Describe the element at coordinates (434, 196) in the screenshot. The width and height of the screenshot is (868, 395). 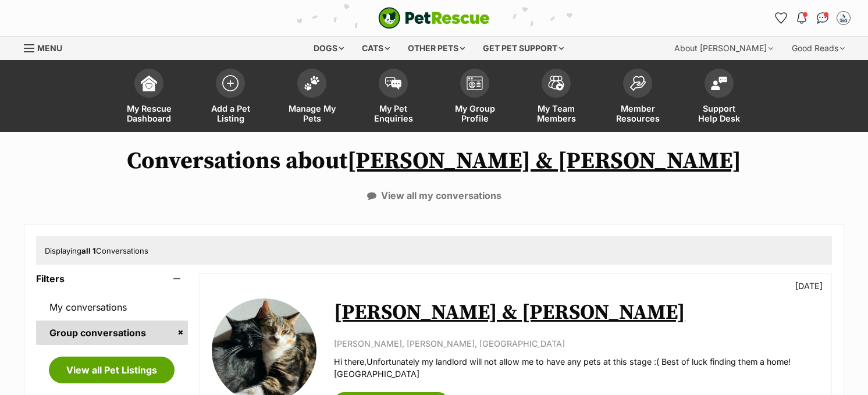
I see `a: View all my conversations` at that location.